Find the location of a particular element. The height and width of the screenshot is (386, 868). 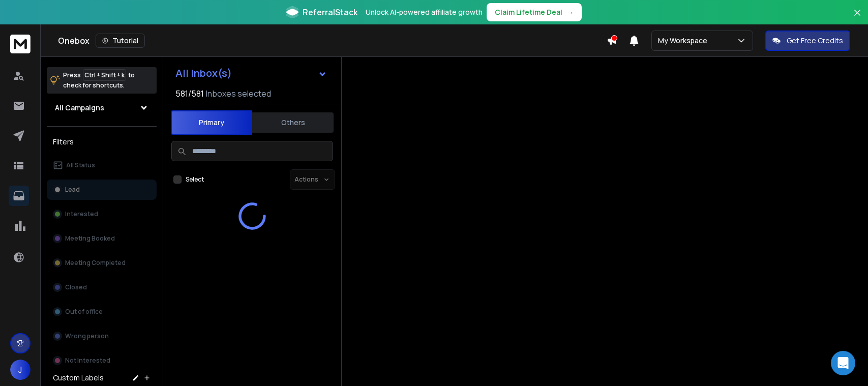

p: My Workspace is located at coordinates (684, 41).